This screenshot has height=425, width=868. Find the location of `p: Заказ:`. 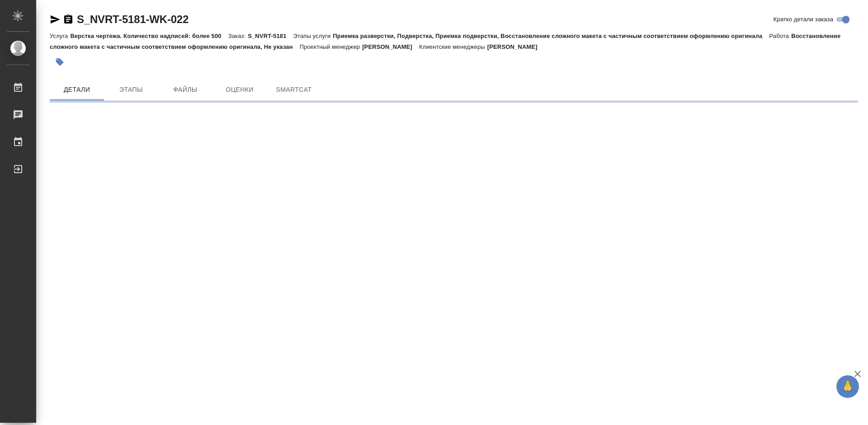

p: Заказ: is located at coordinates (238, 35).